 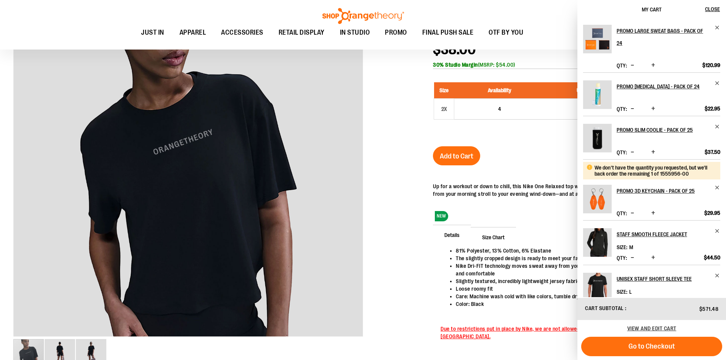 What do you see at coordinates (587, 109) in the screenshot?
I see `div: $38.00` at bounding box center [587, 109].